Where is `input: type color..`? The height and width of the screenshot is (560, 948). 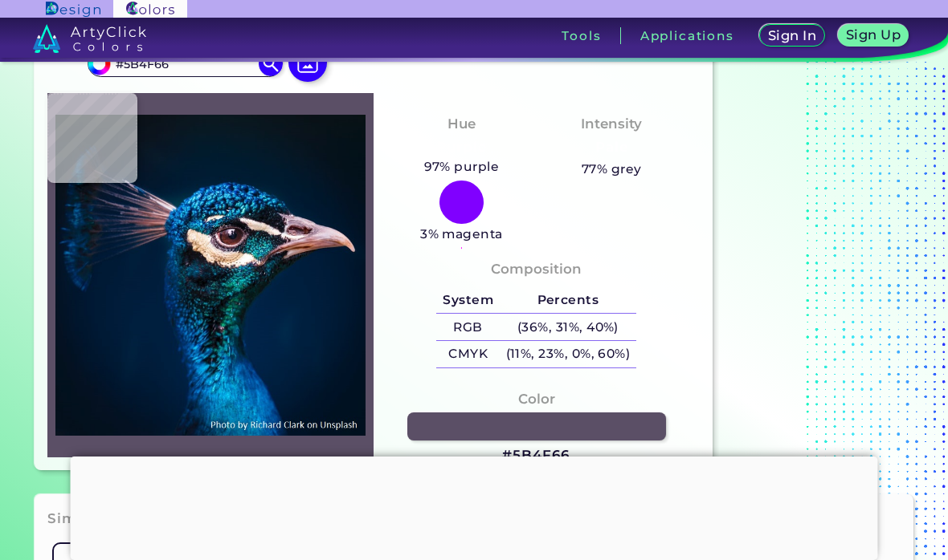
input: type color.. is located at coordinates (184, 64).